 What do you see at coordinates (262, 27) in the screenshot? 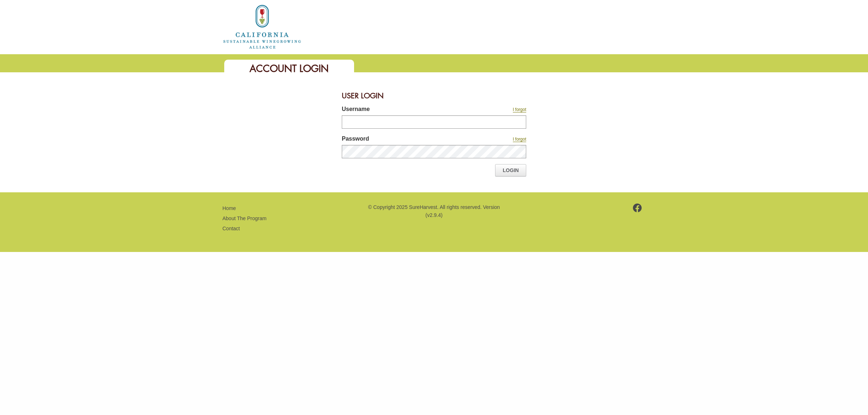
I see `img: logo_cswa2x.png` at bounding box center [262, 27].